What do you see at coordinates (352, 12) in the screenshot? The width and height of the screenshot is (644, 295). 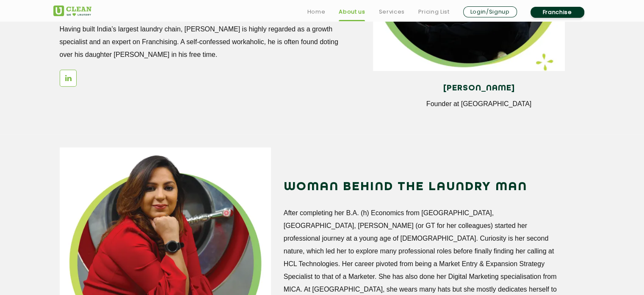 I see `a: About us` at bounding box center [352, 12].